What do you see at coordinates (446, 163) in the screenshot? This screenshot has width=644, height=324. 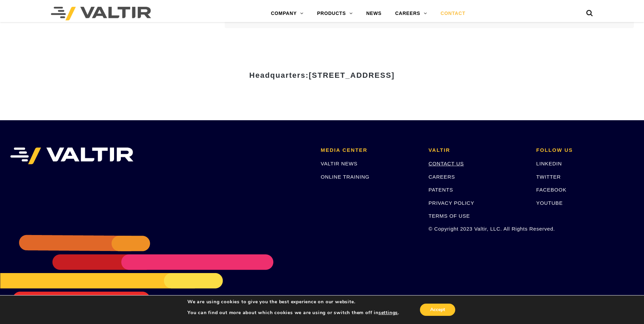 I see `a: CONTACT US` at bounding box center [446, 163].